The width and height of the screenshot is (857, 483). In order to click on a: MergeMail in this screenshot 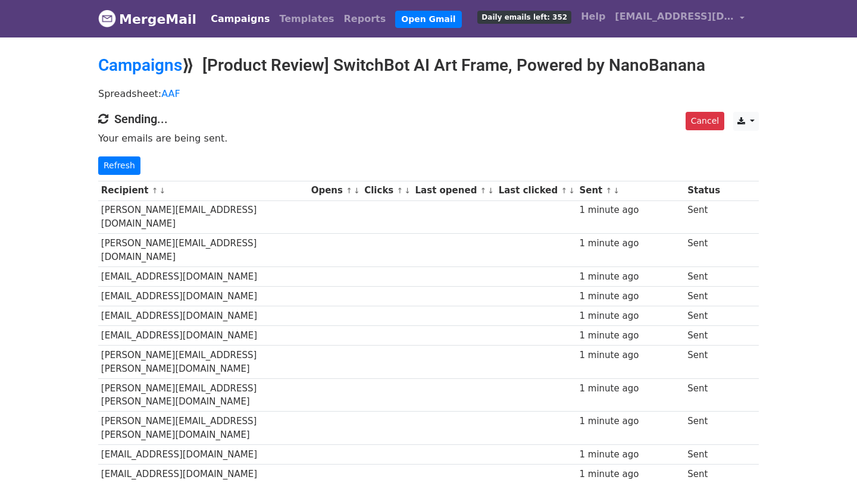, I will do `click(147, 19)`.